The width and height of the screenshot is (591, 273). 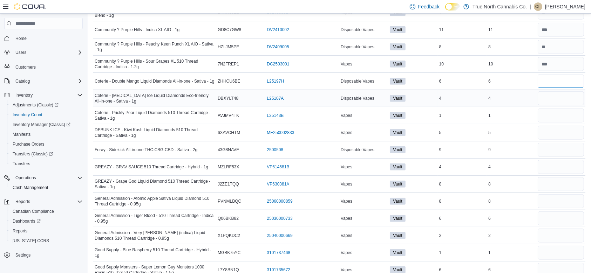 What do you see at coordinates (41, 125) in the screenshot?
I see `a: Inventory Manager (Classic)` at bounding box center [41, 125].